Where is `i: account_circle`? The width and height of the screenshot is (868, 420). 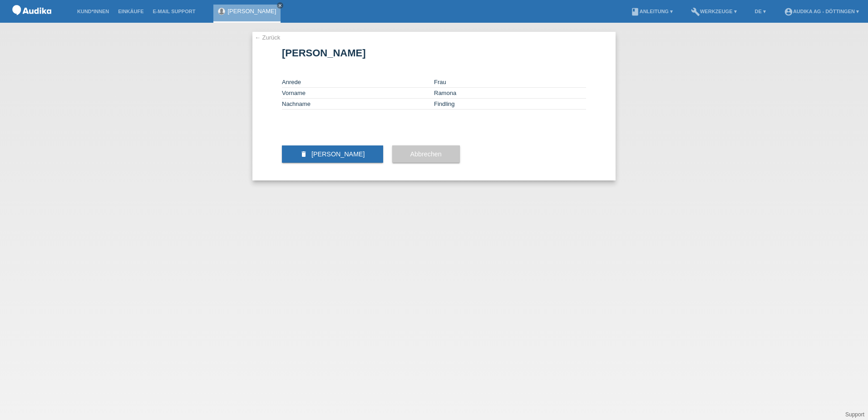
i: account_circle is located at coordinates (788, 12).